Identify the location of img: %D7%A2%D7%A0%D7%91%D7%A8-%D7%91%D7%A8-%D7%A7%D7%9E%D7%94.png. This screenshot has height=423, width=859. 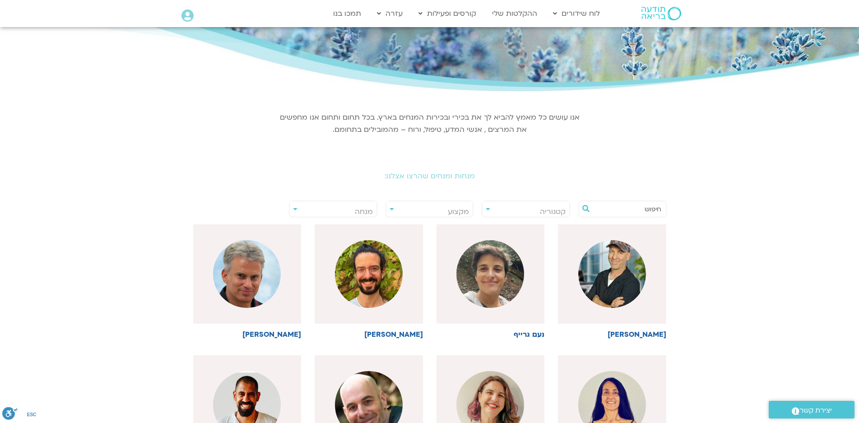
(247, 274).